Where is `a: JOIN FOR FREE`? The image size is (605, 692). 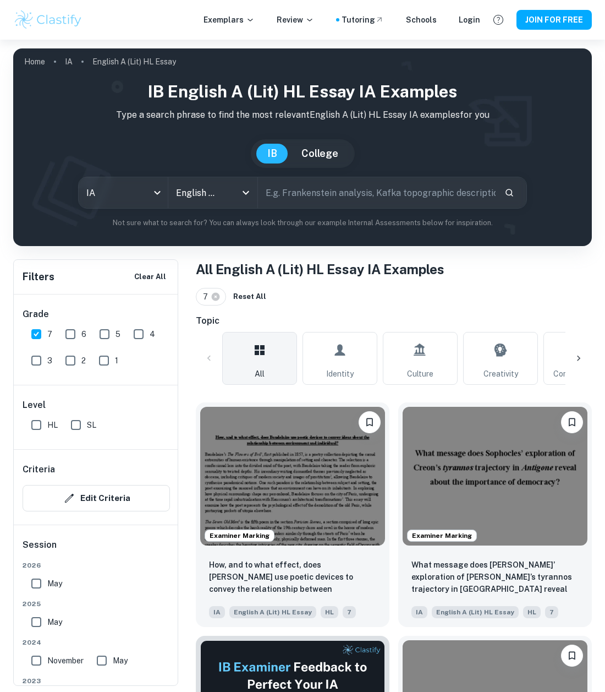 a: JOIN FOR FREE is located at coordinates (554, 20).